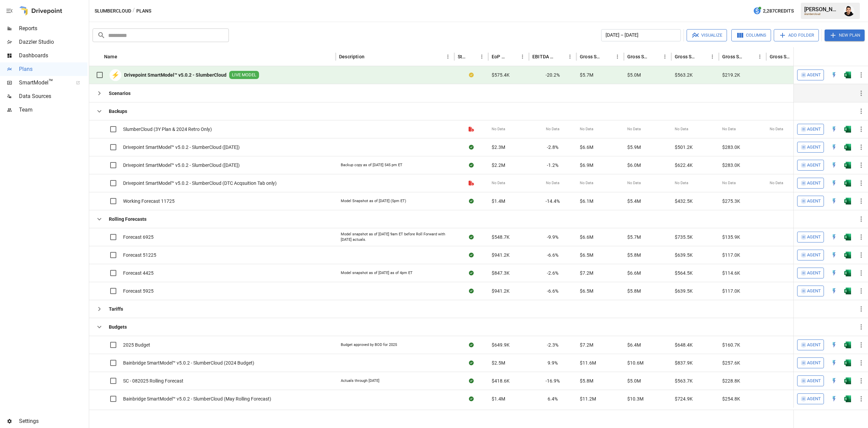 This screenshot has width=868, height=428. Describe the element at coordinates (553, 399) in the screenshot. I see `span: 6.4%` at that location.